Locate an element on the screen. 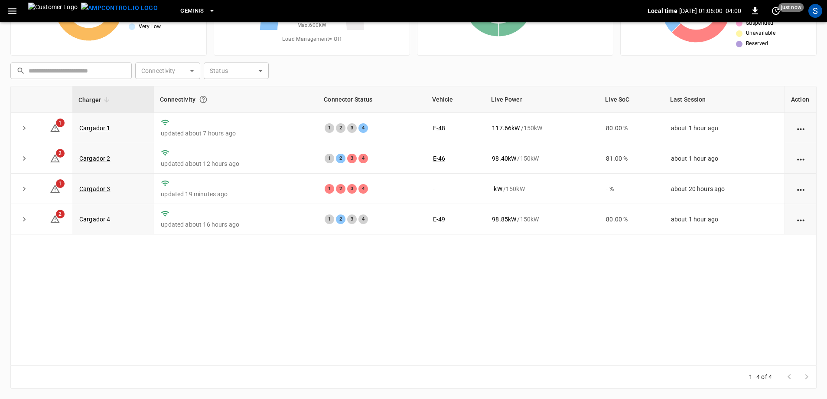  button: Connection between the charger and our software. is located at coordinates (203, 99).